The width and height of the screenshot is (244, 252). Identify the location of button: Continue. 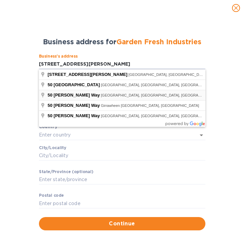
(122, 223).